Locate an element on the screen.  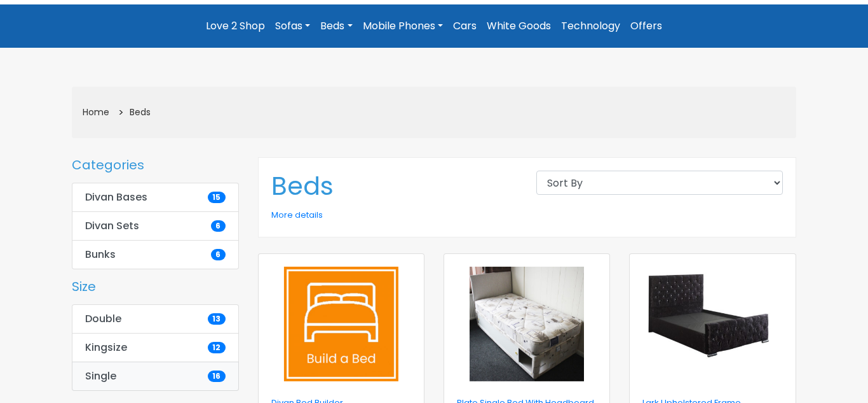
b: Double is located at coordinates (103, 319).